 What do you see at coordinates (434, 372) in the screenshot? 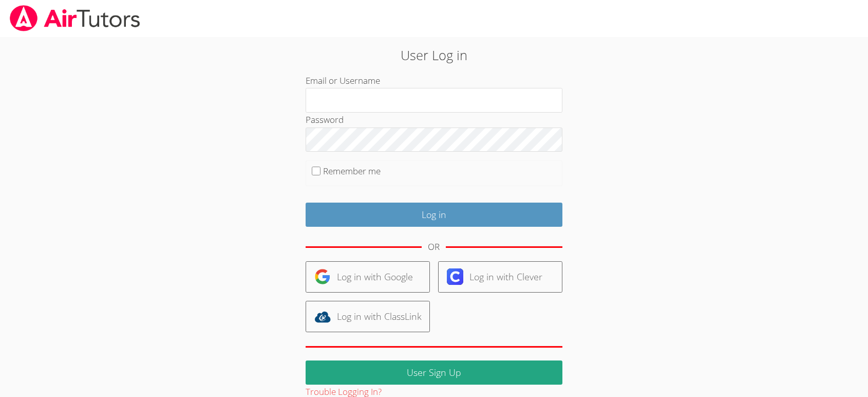
I see `a: User Sign Up` at bounding box center [434, 372].